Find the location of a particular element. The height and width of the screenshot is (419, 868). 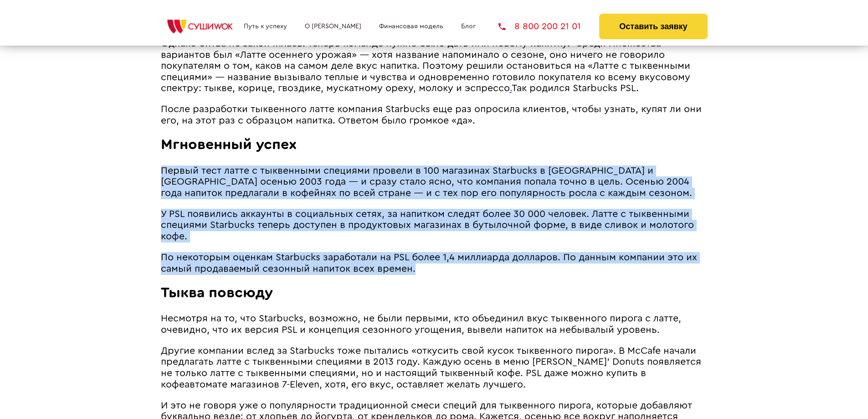

span: Другие компании вслед за Starbucks тоже пытались «откусить свой кусок тыквенного пирога». В McCaf... is located at coordinates (431, 367).